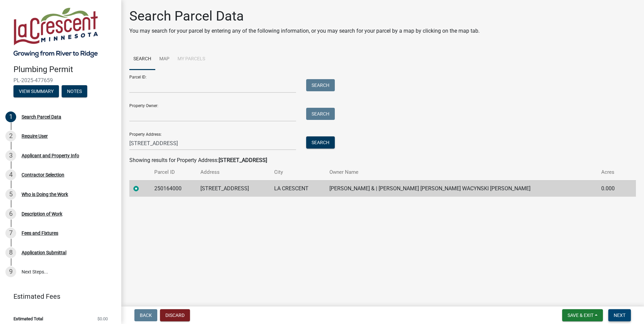 This screenshot has width=644, height=324. What do you see at coordinates (60, 80) in the screenshot?
I see `span: PL-2025-477659` at bounding box center [60, 80].